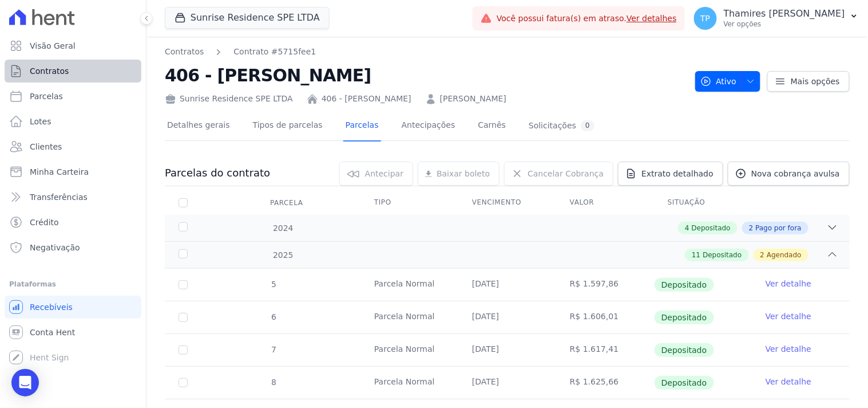  Describe the element at coordinates (53, 46) in the screenshot. I see `span: Visão Geral` at that location.